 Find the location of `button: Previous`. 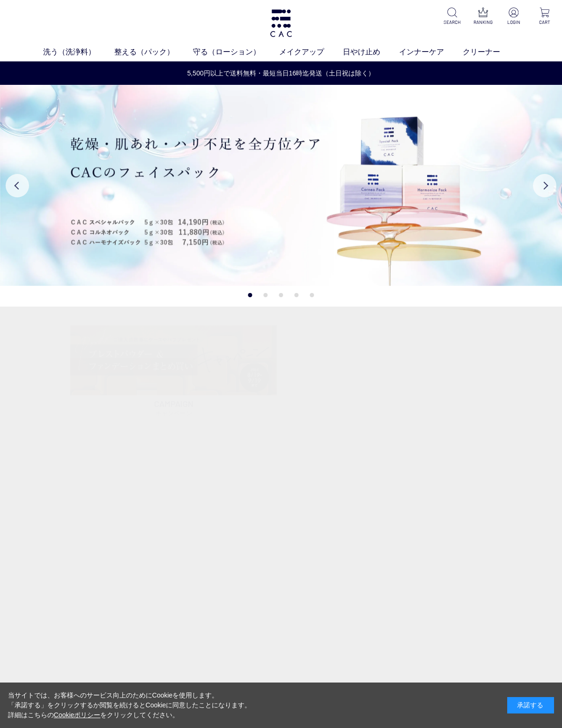

button: Previous is located at coordinates (17, 186).